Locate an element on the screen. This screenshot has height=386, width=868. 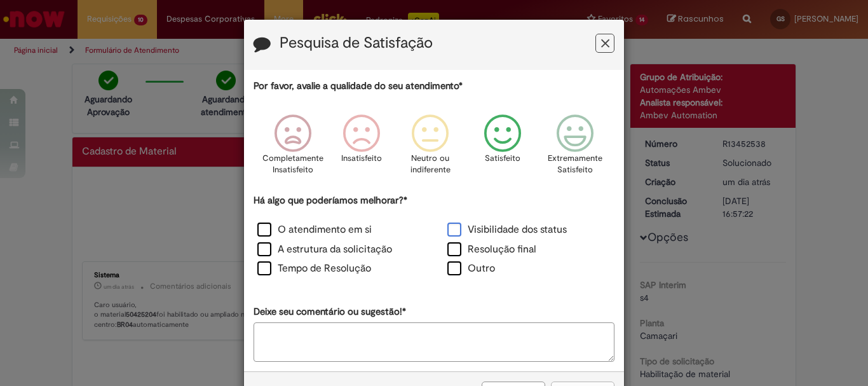
p: Extremamente Satisfeito is located at coordinates (575, 164).